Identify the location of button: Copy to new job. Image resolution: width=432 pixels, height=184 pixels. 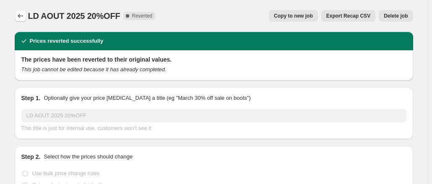
(293, 16).